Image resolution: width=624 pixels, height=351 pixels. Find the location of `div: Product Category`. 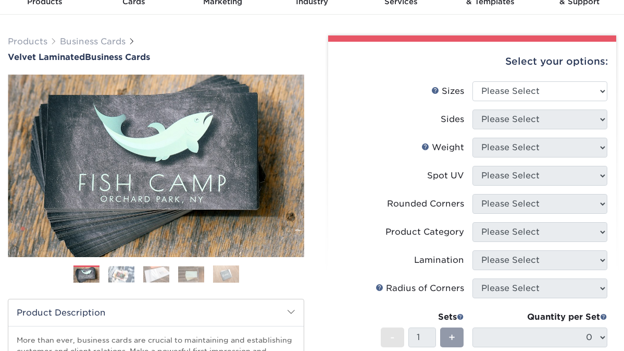

div: Product Category is located at coordinates (425, 232).